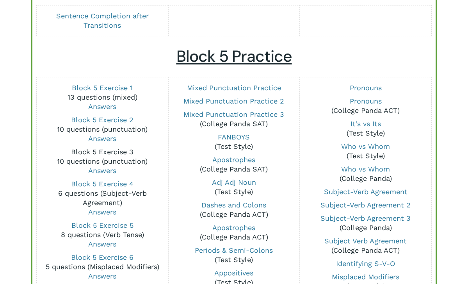 The height and width of the screenshot is (284, 468). What do you see at coordinates (102, 198) in the screenshot?
I see `p: 6 questions (Subject-Verb Agreement)` at bounding box center [102, 198].